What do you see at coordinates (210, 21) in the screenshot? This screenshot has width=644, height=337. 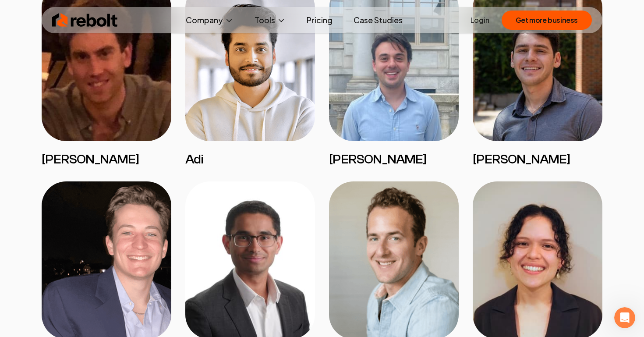 I see `button: Company` at bounding box center [210, 21].